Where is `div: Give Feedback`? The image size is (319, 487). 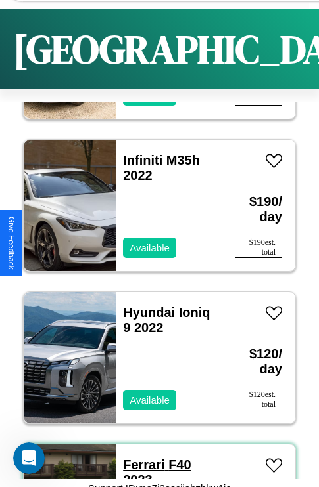 div: Give Feedback is located at coordinates (11, 243).